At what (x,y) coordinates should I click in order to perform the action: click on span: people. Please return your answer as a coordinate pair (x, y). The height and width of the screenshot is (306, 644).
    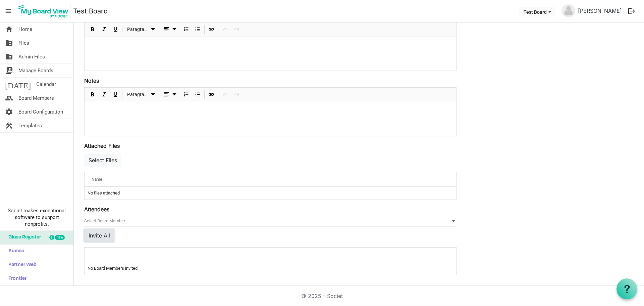
    Looking at the image, I should click on (9, 98).